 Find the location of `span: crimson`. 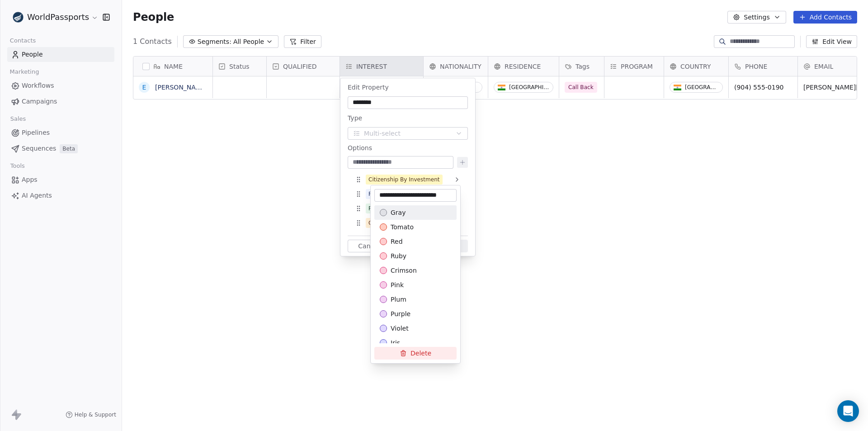

span: crimson is located at coordinates (404, 271).